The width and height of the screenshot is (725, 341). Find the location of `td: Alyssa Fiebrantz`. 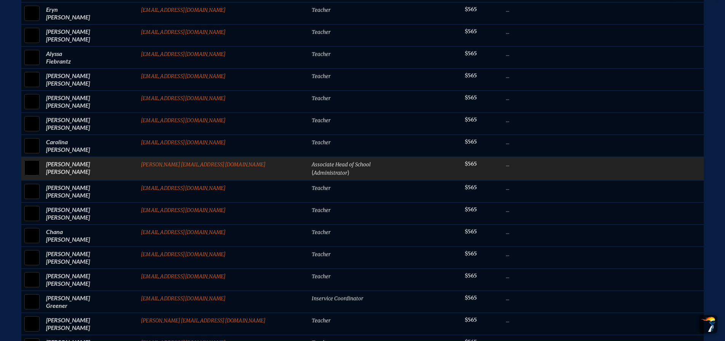

td: Alyssa Fiebrantz is located at coordinates (90, 57).